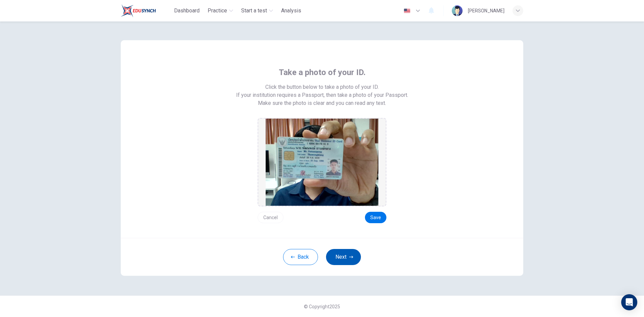 Image resolution: width=644 pixels, height=317 pixels. I want to click on div: Open Intercom Messenger, so click(630, 303).